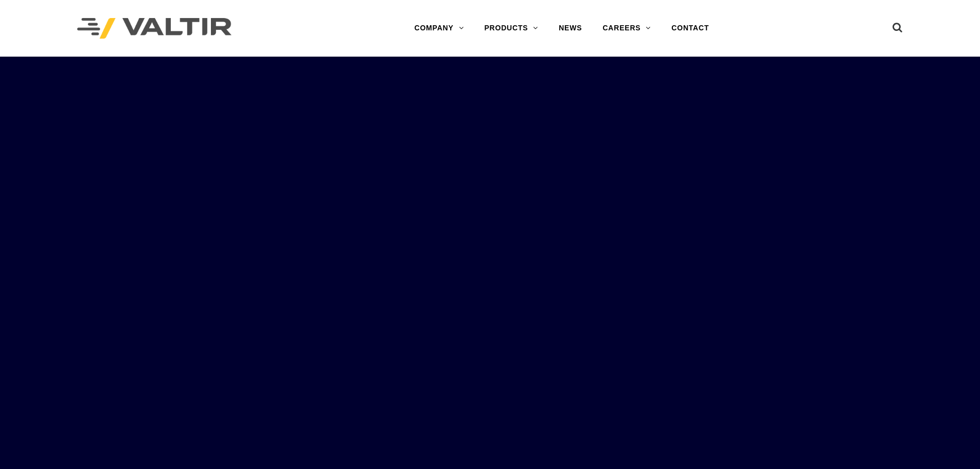 This screenshot has width=980, height=469. Describe the element at coordinates (439, 29) in the screenshot. I see `a: COMPANY` at that location.